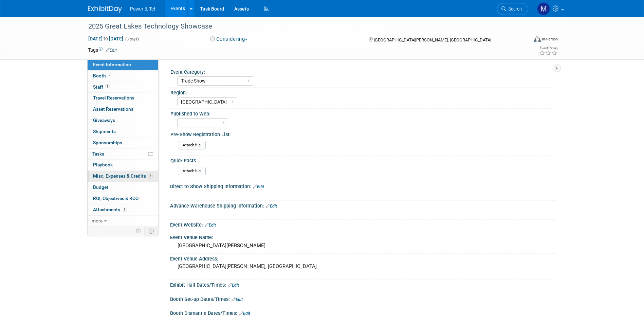 This screenshot has height=324, width=644. Describe the element at coordinates (143, 9) in the screenshot. I see `span: Power & Tel` at that location.